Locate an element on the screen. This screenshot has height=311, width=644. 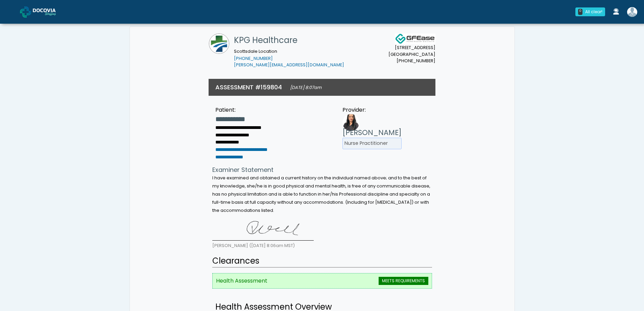
img: Erin Wiseman is located at coordinates (632, 12).